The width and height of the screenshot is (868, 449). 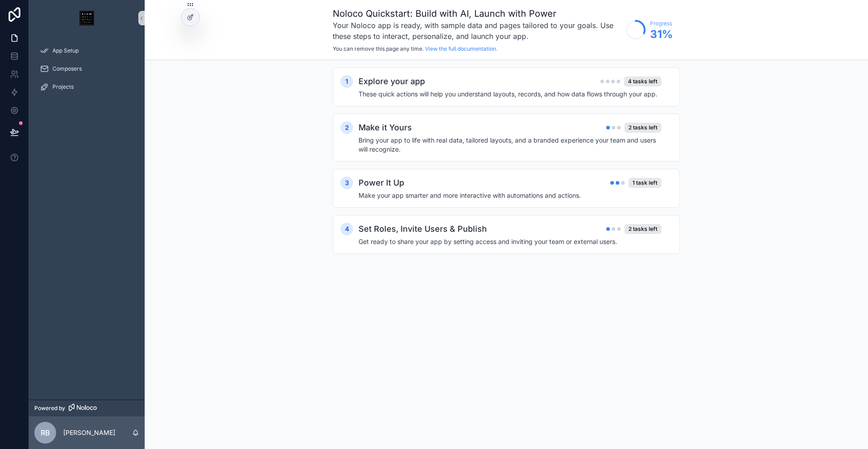 I want to click on span: Progress, so click(x=662, y=24).